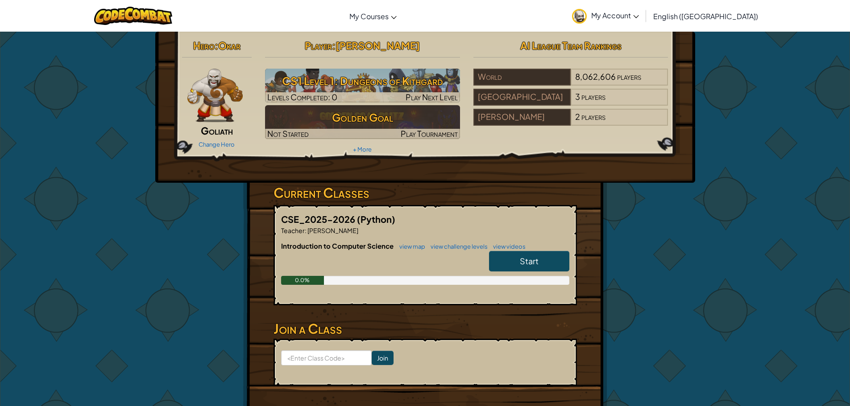 The height and width of the screenshot is (406, 850). I want to click on span: Play Next Level, so click(431, 97).